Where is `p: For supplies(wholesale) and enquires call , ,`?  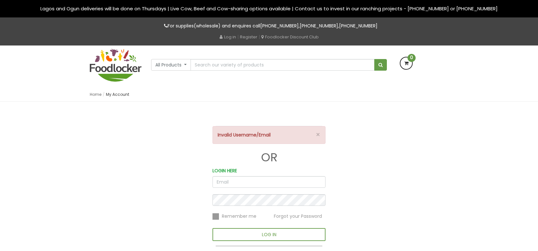 p: For supplies(wholesale) and enquires call , , is located at coordinates (269, 26).